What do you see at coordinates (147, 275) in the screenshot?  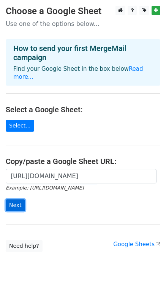 I see `div: Chat Widget` at bounding box center [147, 275].